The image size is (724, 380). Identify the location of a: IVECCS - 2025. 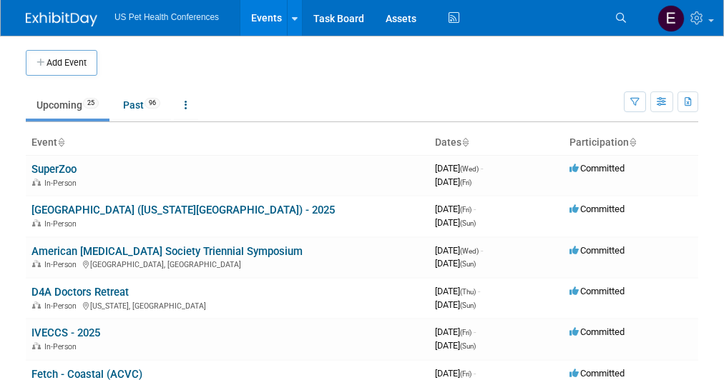
(66, 333).